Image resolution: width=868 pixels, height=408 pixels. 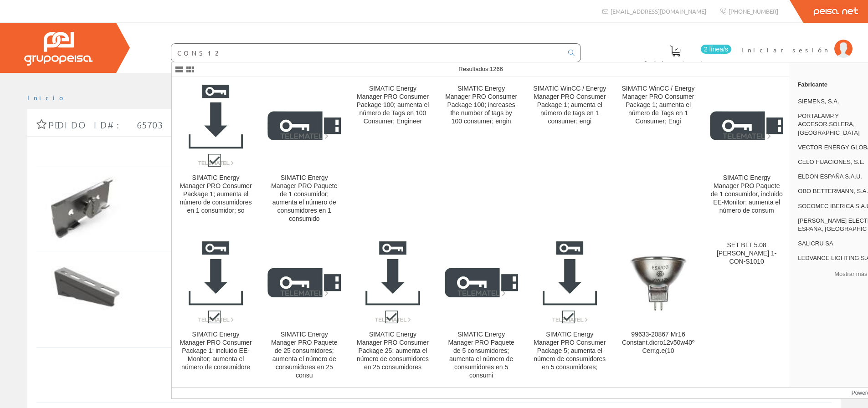 I want to click on div: Total pedido: Total líneas:, so click(x=434, y=374).